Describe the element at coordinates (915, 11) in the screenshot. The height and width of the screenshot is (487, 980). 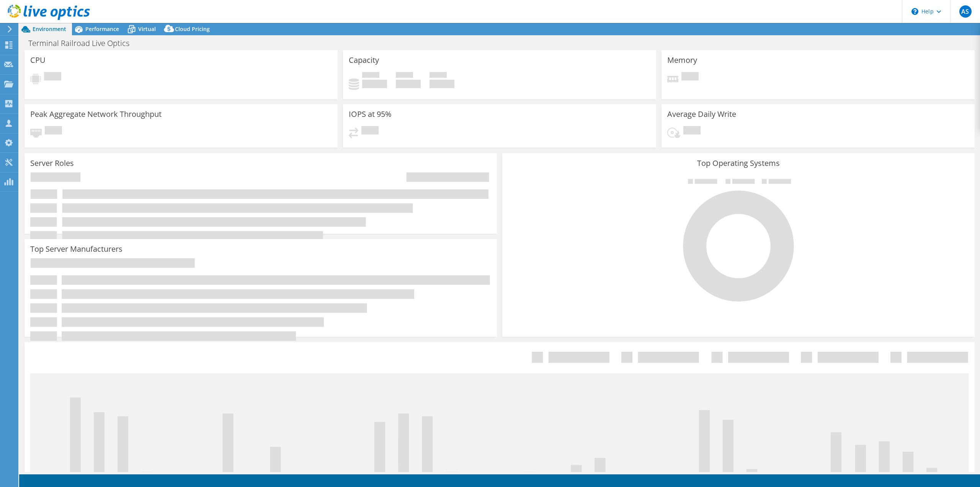
I see `svg: \n` at that location.